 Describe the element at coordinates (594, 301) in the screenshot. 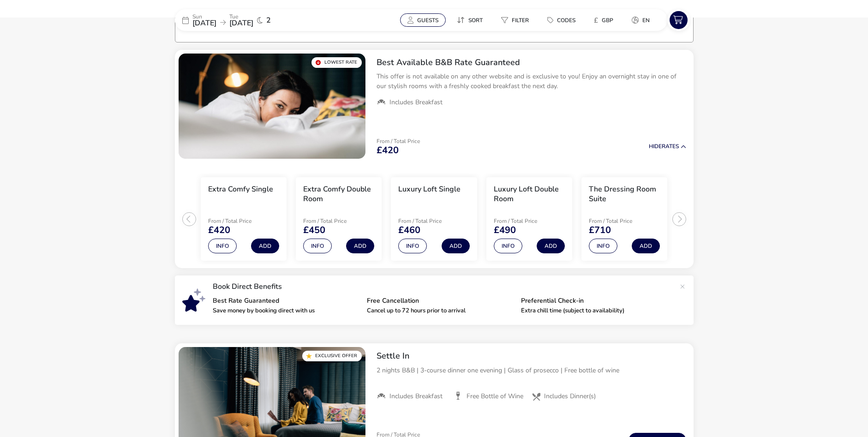

I see `p: Preferential Check-in` at that location.